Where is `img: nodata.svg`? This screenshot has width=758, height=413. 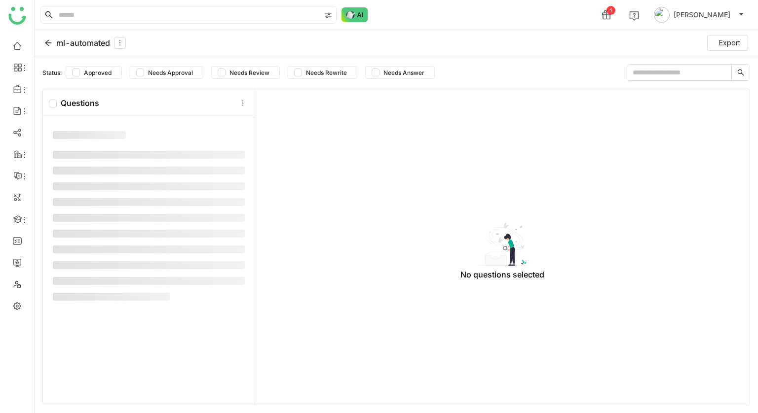
img: nodata.svg is located at coordinates (502, 244).